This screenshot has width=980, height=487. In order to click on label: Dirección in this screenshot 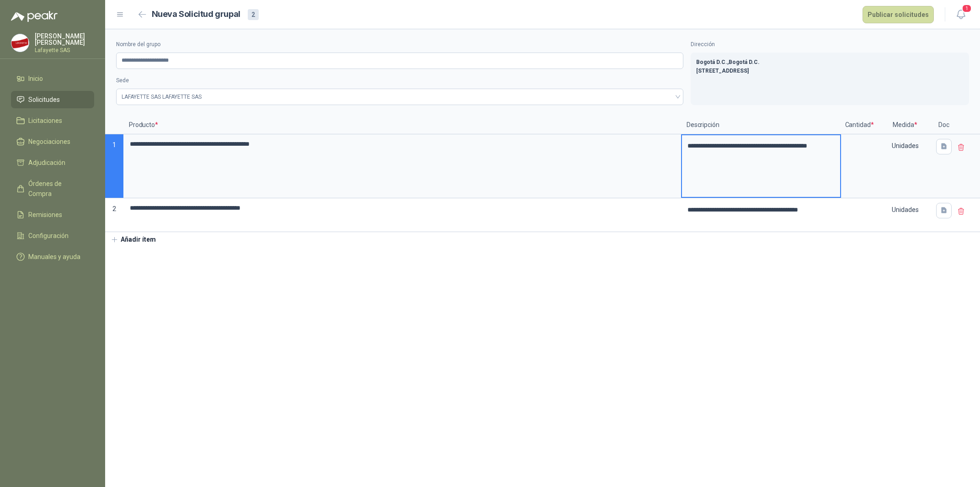, I will do `click(830, 45)`.